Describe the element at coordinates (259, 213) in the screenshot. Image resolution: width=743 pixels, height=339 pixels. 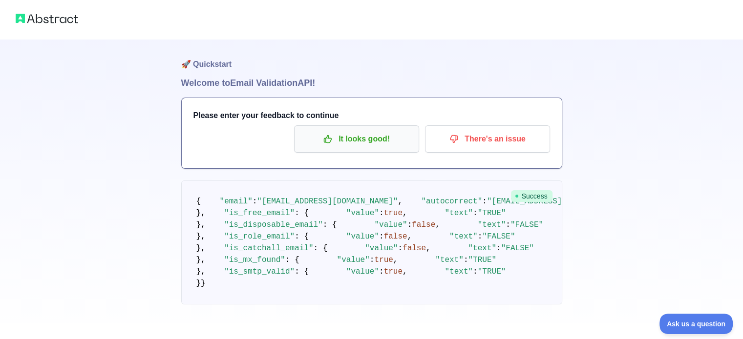
I see `span: "is_free_email"` at that location.